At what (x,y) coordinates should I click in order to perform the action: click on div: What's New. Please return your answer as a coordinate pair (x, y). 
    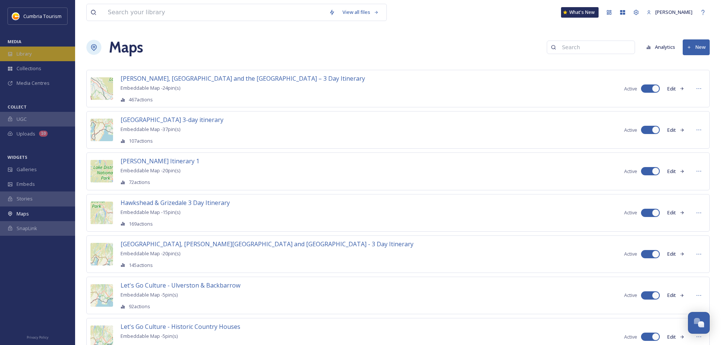
    Looking at the image, I should click on (580, 12).